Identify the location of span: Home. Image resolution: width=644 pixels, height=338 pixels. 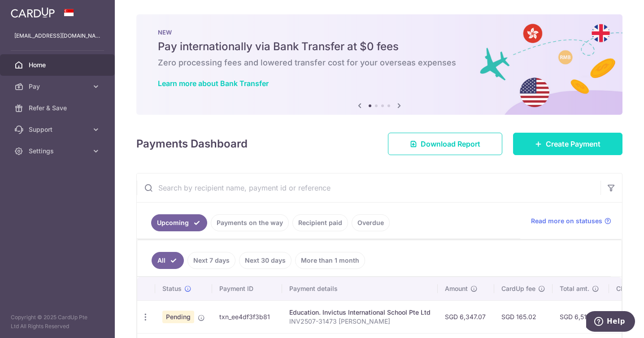
(59, 65).